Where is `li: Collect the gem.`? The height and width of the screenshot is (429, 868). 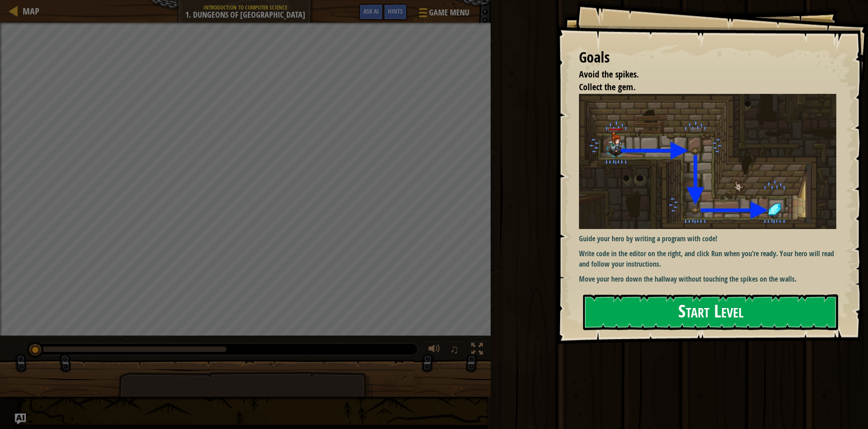 li: Collect the gem. is located at coordinates (701, 87).